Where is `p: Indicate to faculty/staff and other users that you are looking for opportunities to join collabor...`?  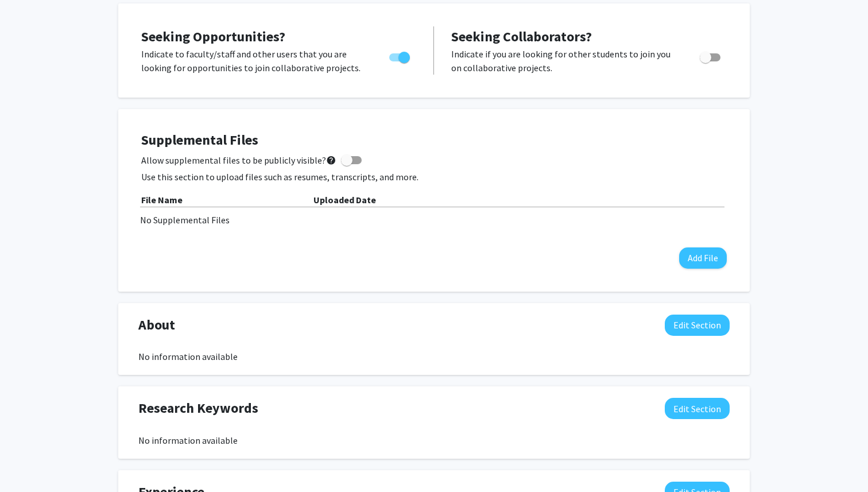 p: Indicate to faculty/staff and other users that you are looking for opportunities to join collabor... is located at coordinates (255, 61).